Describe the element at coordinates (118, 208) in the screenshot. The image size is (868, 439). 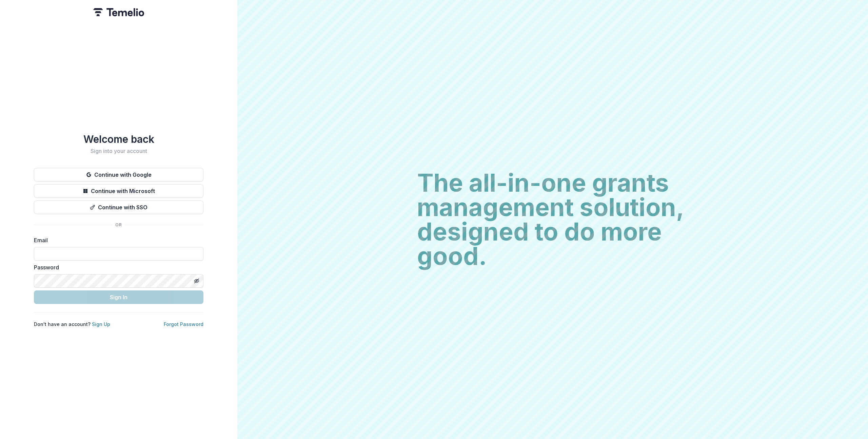
I see `button: Continue with SSO` at that location.